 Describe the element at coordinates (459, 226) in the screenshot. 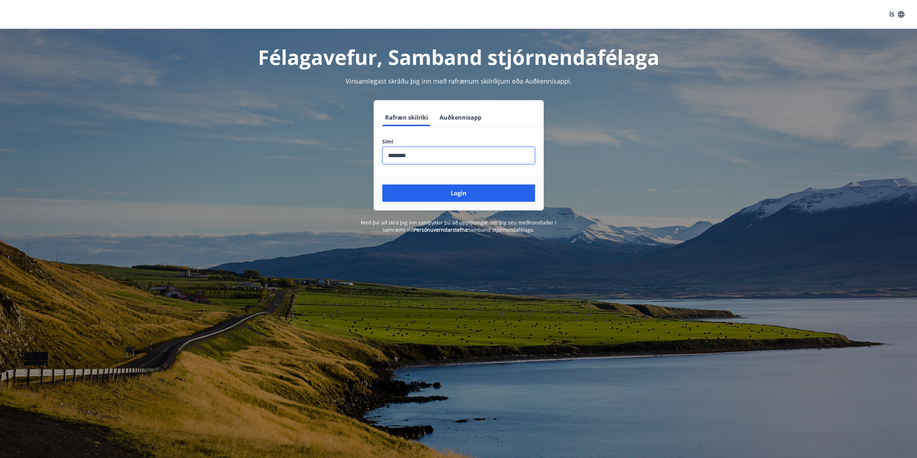

I see `span: Með því að skrá þig inn samþykkir þú að upplýsingar um þig séu meðhöndlaðar í samræmi við Samband...` at that location.